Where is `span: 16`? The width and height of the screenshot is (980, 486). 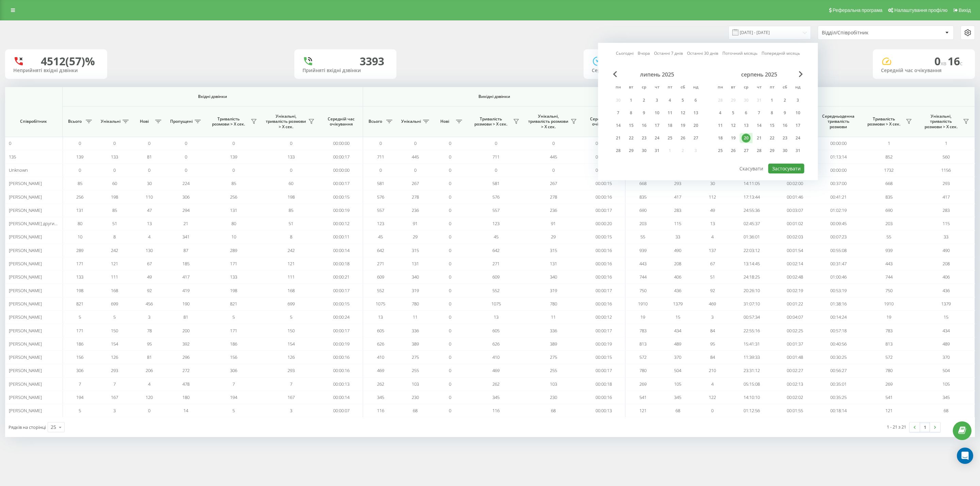 span: 16 is located at coordinates (955, 61).